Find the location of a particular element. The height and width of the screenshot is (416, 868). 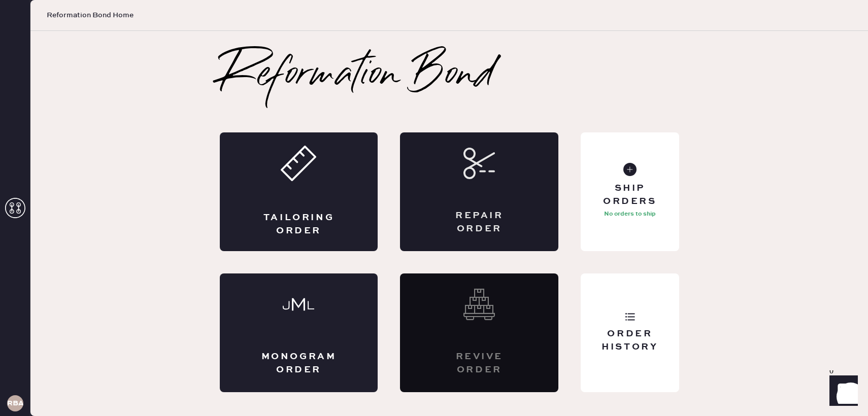

span: Reformation Bond Home is located at coordinates (90, 15).